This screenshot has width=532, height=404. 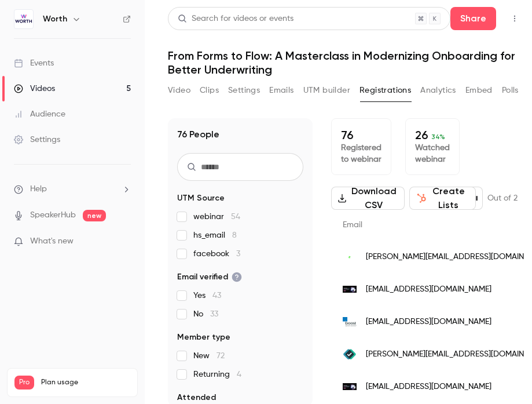 What do you see at coordinates (217, 374) in the screenshot?
I see `span: Returning` at bounding box center [217, 374].